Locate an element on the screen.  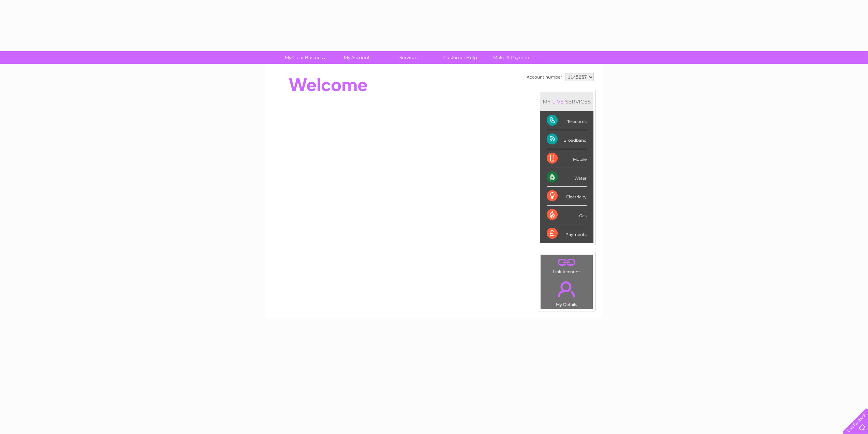
a: Customer Help is located at coordinates (461, 57).